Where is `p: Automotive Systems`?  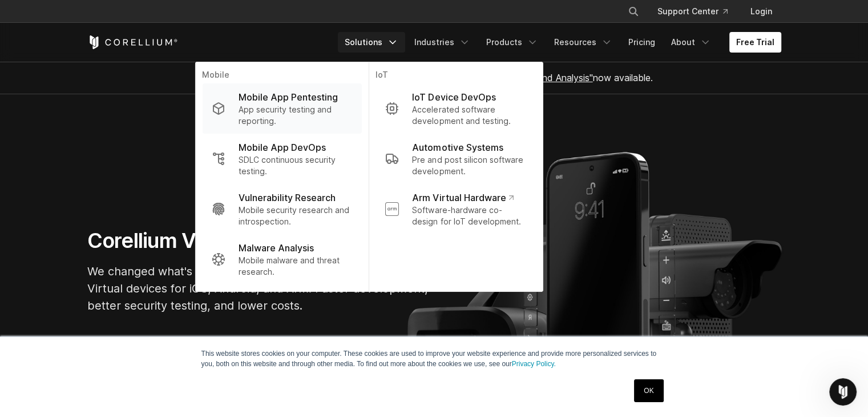
p: Automotive Systems is located at coordinates (457, 147).